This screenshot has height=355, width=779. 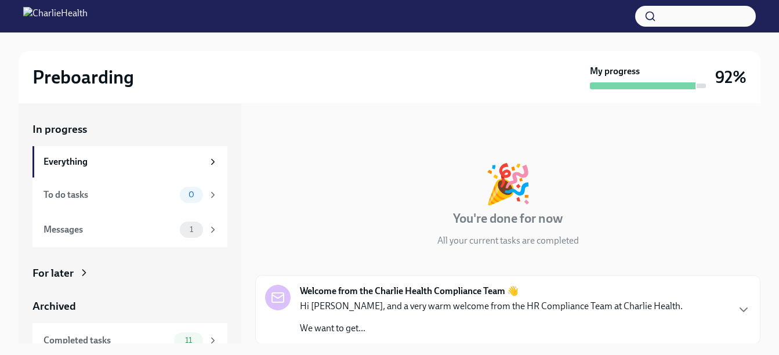 I want to click on div: For later, so click(x=53, y=273).